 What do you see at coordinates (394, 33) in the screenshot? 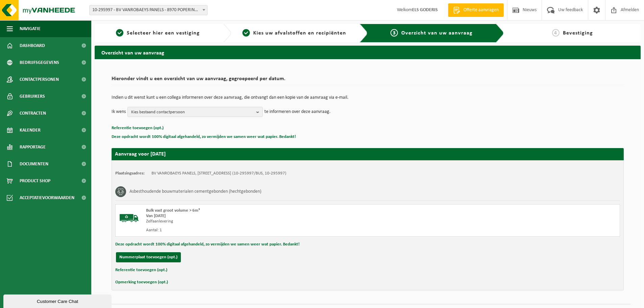
I see `span: 3` at bounding box center [394, 33].